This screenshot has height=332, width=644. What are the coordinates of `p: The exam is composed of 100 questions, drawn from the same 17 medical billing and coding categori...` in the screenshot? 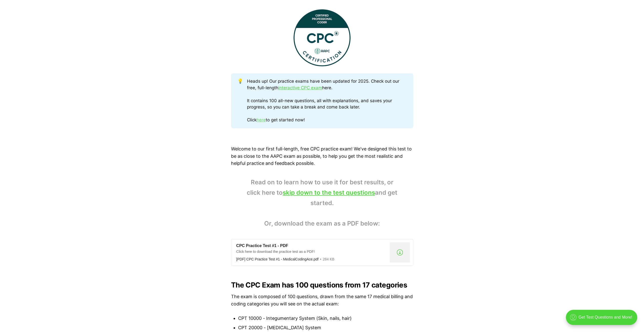 It's located at (322, 301).